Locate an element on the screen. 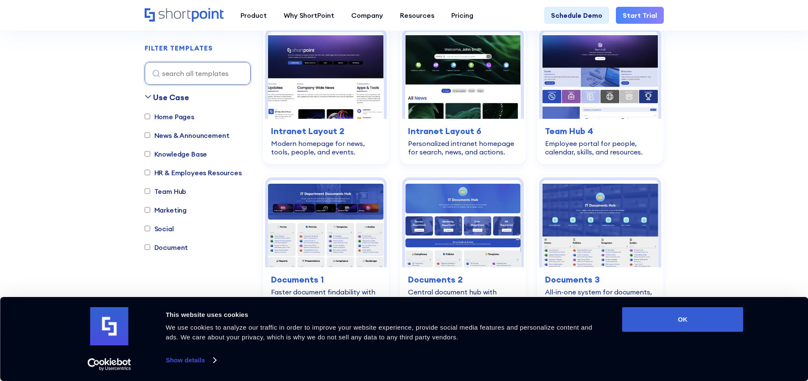  a: Documents 1 – SharePoint Document Library Template: Faster document findability with search, filt... is located at coordinates (326, 244).